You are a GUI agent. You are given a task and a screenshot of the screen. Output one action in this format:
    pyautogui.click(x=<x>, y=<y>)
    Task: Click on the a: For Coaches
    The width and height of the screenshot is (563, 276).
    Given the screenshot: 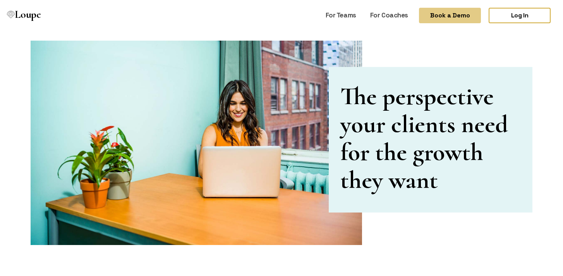 What is the action you would take?
    pyautogui.click(x=389, y=15)
    